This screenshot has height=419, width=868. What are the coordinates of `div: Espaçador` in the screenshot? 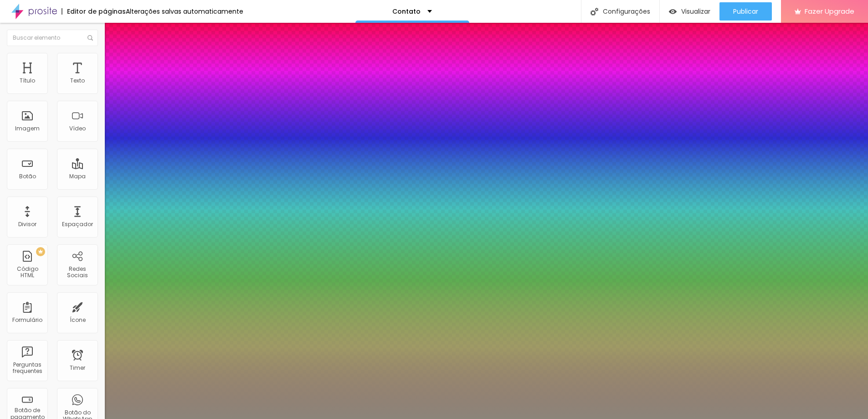 It's located at (77, 224).